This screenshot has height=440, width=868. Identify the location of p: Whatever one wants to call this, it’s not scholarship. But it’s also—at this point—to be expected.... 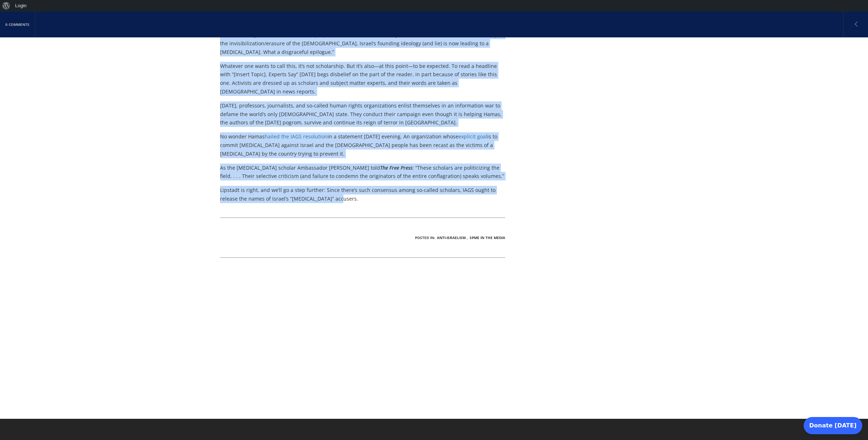
(362, 78).